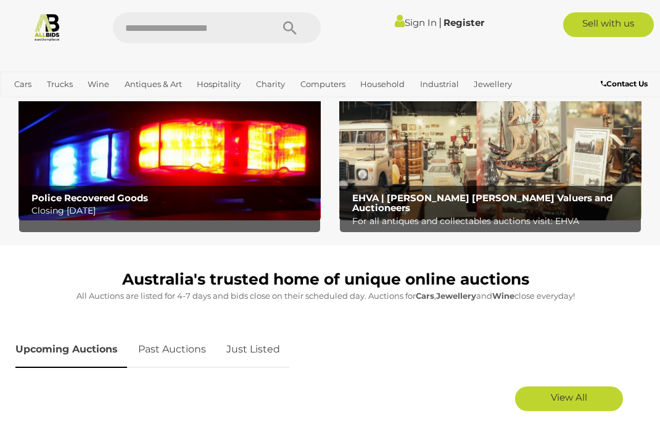 The width and height of the screenshot is (660, 421). What do you see at coordinates (172, 349) in the screenshot?
I see `a: Past Auctions` at bounding box center [172, 349].